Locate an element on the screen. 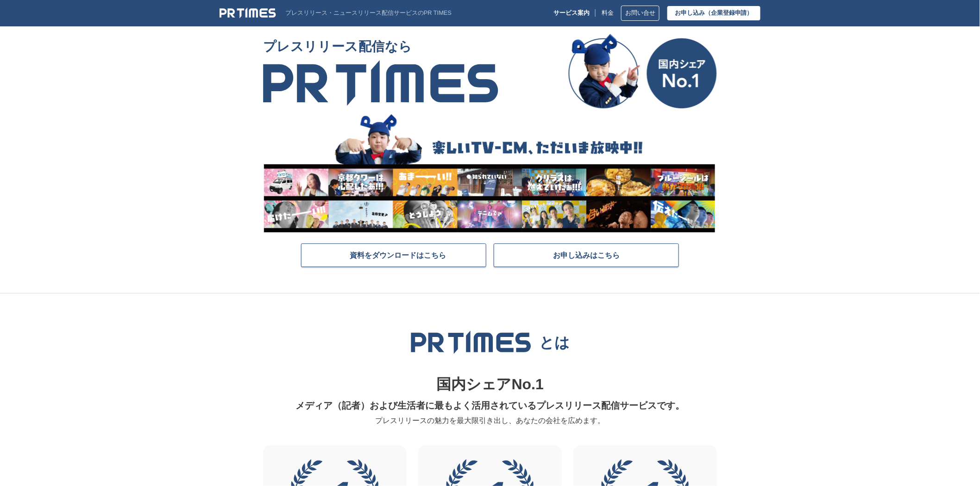  img: 楽しいTV-CM、ただいま放映中!! is located at coordinates (489, 172).